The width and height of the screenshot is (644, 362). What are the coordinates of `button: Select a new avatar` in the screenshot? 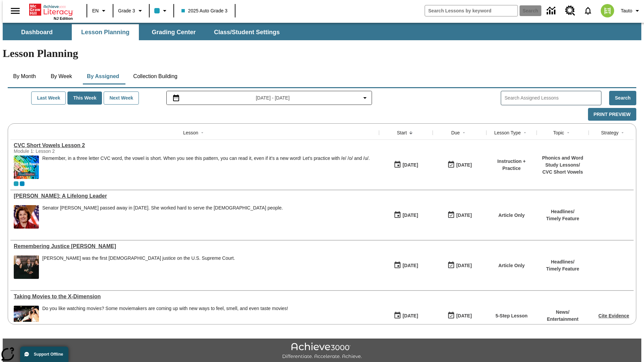 It's located at (607, 11).